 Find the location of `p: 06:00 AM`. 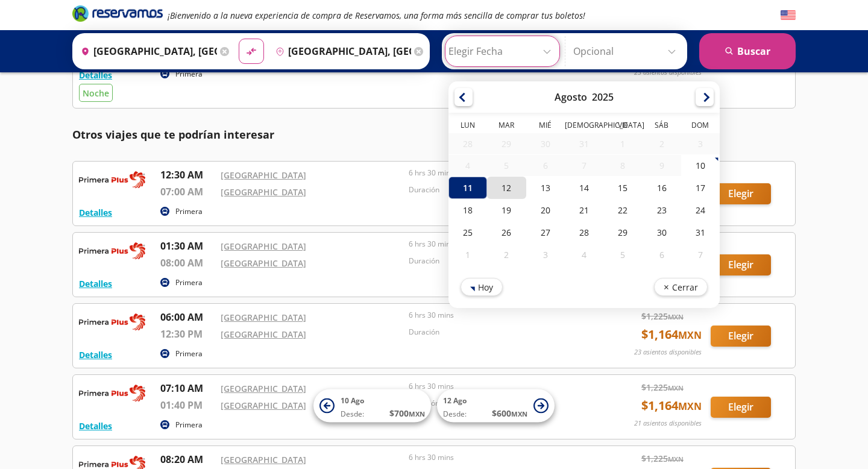

p: 06:00 AM is located at coordinates (188, 317).